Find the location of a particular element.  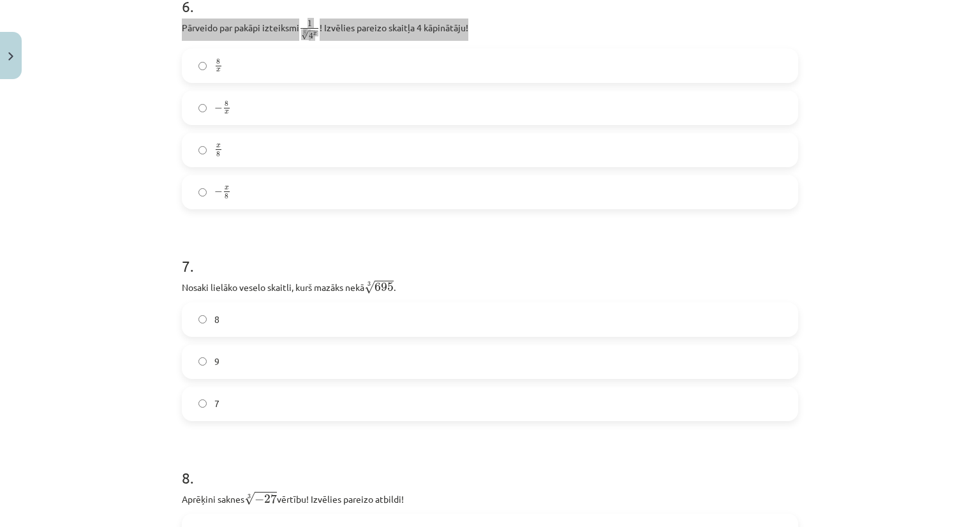

span: 1 is located at coordinates (310, 23).